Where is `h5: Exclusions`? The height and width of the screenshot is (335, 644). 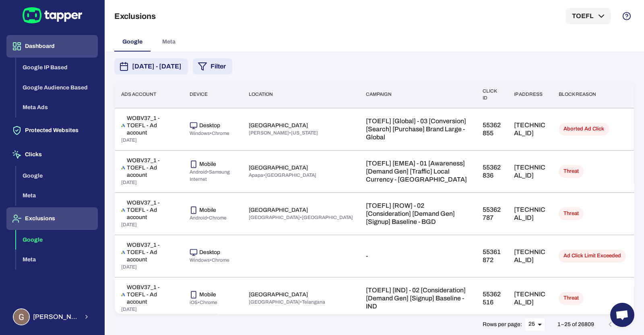 h5: Exclusions is located at coordinates (135, 16).